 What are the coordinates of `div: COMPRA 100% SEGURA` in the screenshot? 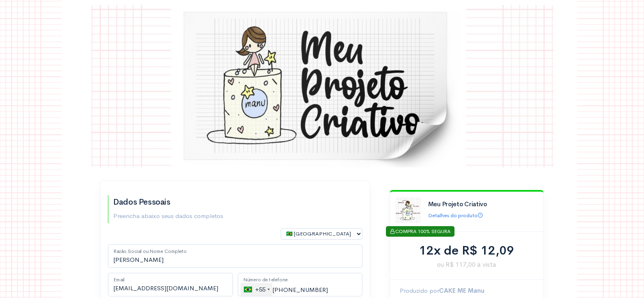 It's located at (420, 231).